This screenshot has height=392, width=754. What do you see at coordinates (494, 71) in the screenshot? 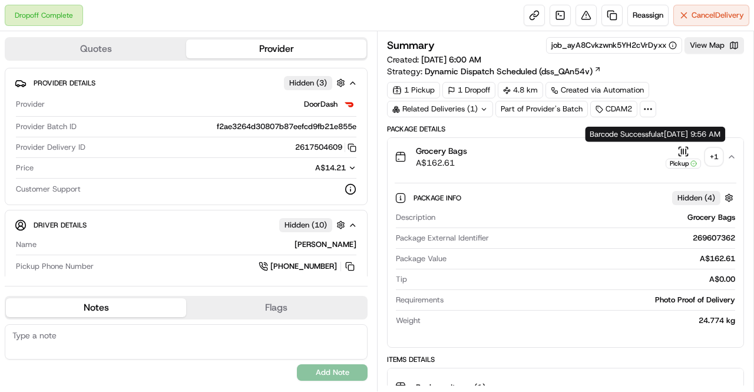
I see `div: Strategy:` at bounding box center [494, 71].